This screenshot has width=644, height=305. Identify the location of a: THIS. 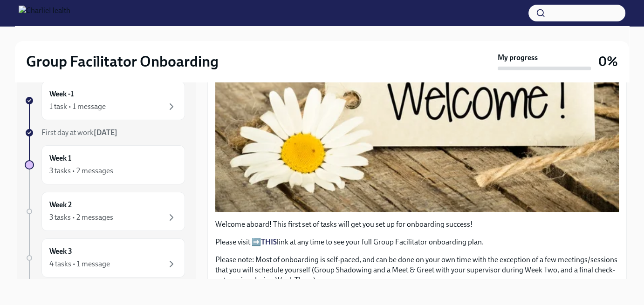
(269, 242).